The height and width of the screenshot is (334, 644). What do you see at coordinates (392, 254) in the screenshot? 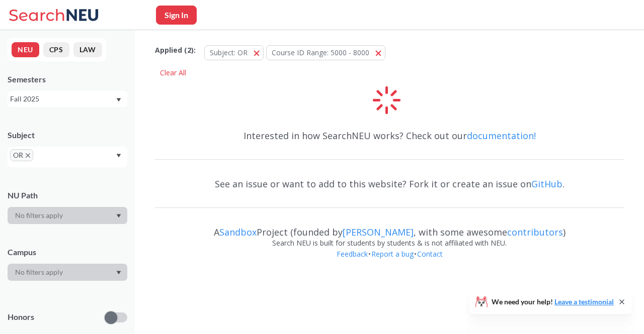
I see `a: Report a bug` at bounding box center [392, 254].